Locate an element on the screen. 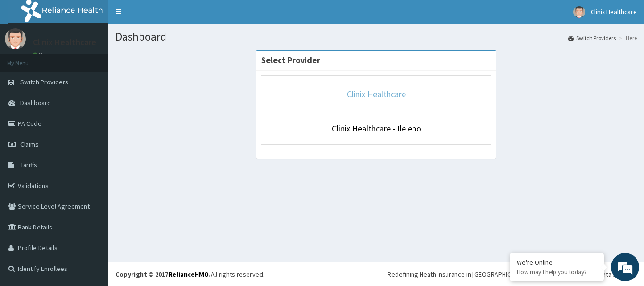  span: Clinix Healthcare is located at coordinates (614, 12).